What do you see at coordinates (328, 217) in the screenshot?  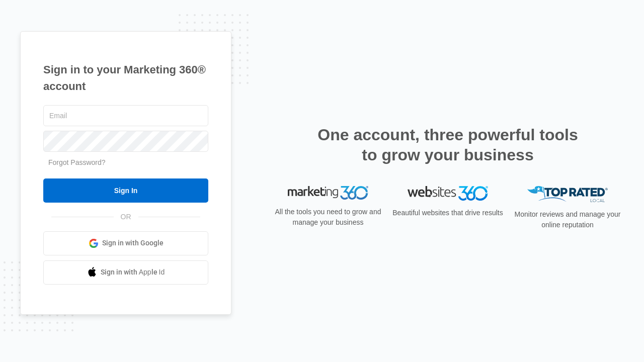 I see `p: All the tools you need to grow and manage your business` at bounding box center [328, 217].